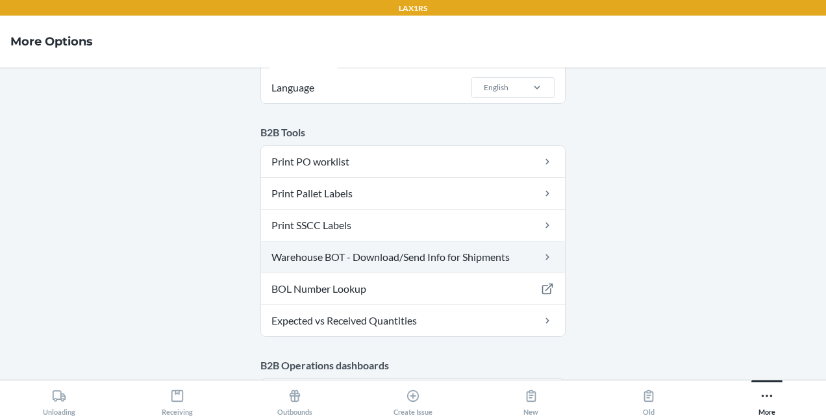 This screenshot has width=826, height=418. What do you see at coordinates (648, 400) in the screenshot?
I see `div: Old` at bounding box center [648, 400].